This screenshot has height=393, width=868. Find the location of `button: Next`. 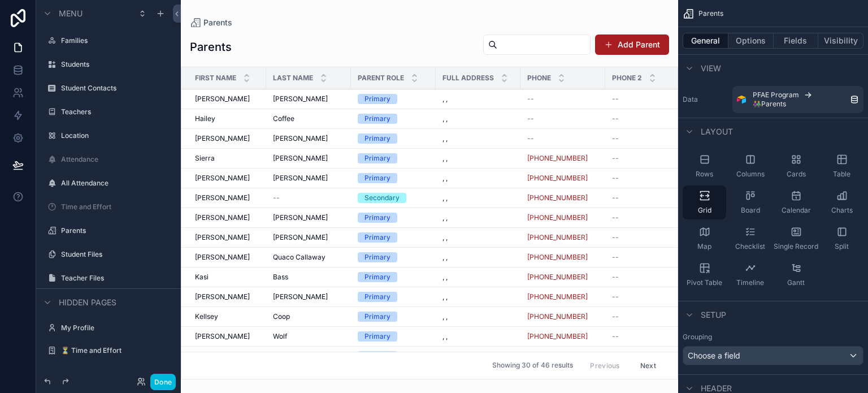

button: Next is located at coordinates (648, 365).